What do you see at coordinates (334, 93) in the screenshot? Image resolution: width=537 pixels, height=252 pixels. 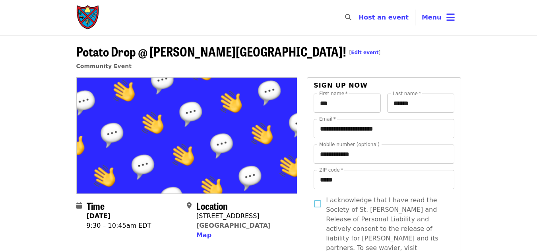 I see `label: First name` at bounding box center [334, 93].